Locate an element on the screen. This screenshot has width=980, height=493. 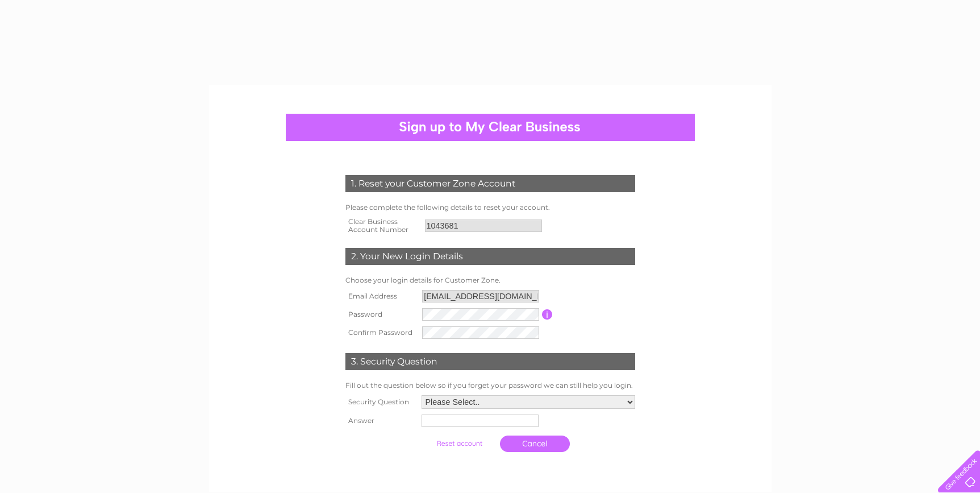
td: Choose your login details for Customer Zone. is located at coordinates (490, 280).